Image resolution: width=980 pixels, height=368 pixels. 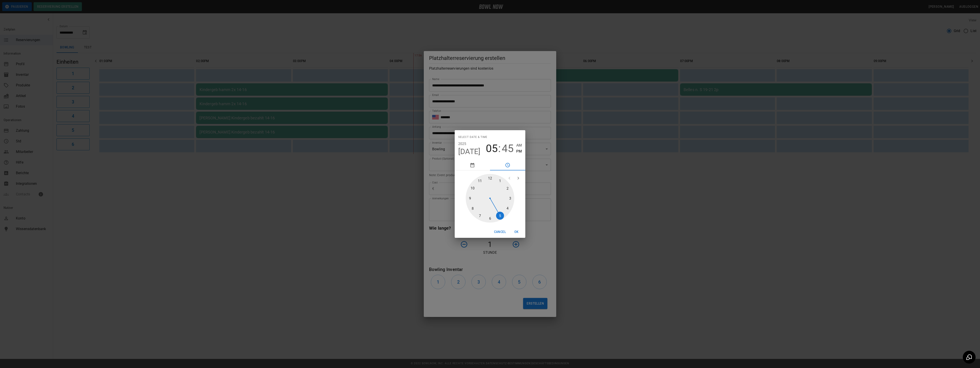 I want to click on button: 05, so click(x=492, y=148).